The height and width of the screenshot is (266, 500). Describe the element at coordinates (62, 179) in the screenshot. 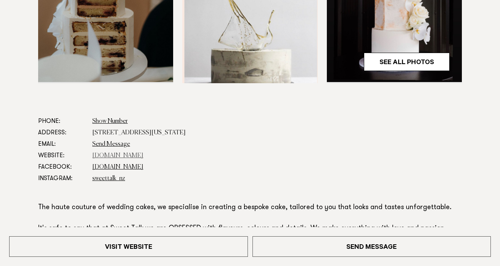

I see `dt: Instagram:` at that location.